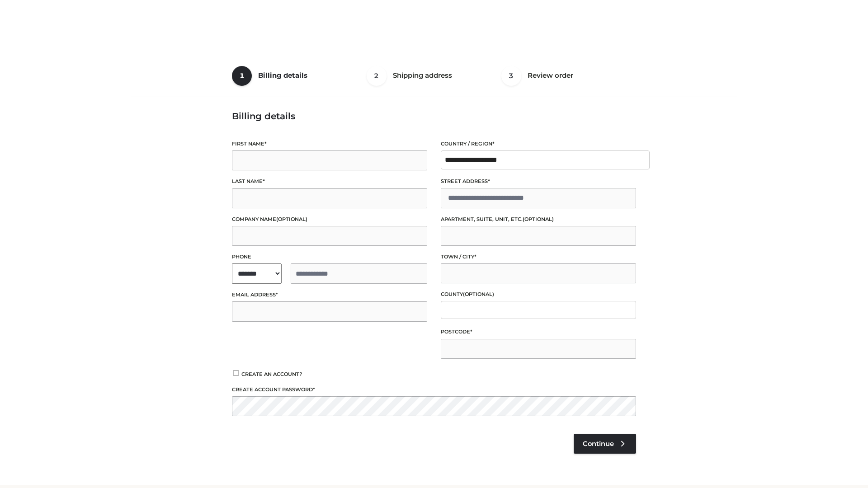 Image resolution: width=868 pixels, height=488 pixels. I want to click on label: County, so click(538, 294).